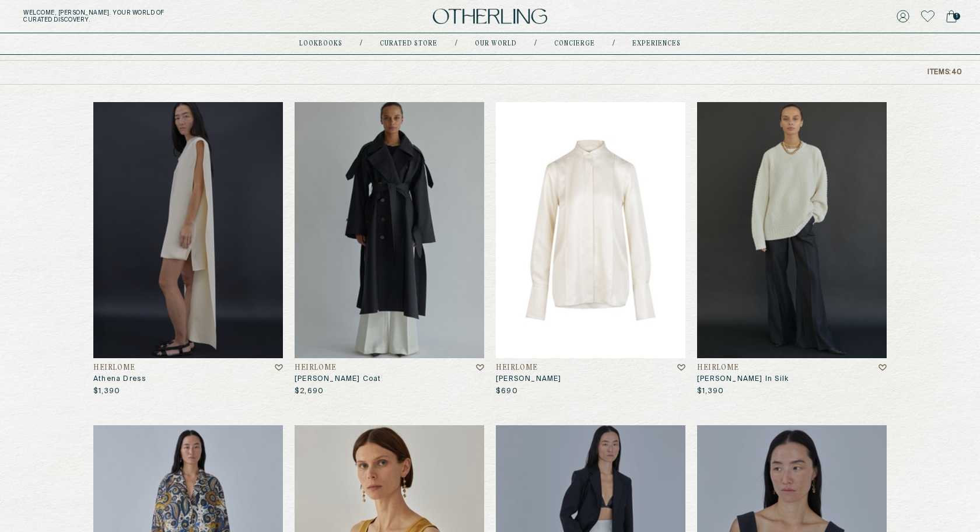 The height and width of the screenshot is (532, 980). What do you see at coordinates (575, 44) in the screenshot?
I see `a: concierge` at bounding box center [575, 44].